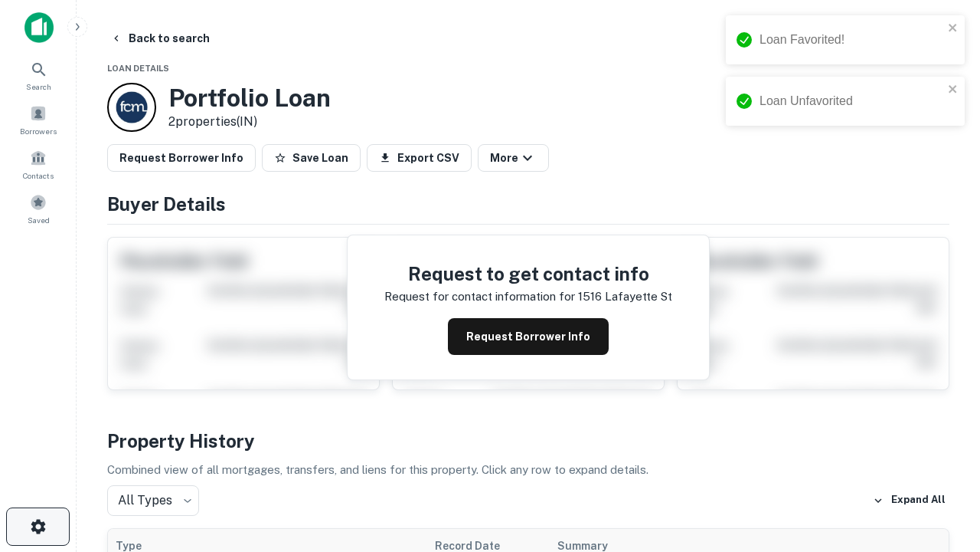 The image size is (980, 552). I want to click on div: Loan Favorited!, so click(851, 40).